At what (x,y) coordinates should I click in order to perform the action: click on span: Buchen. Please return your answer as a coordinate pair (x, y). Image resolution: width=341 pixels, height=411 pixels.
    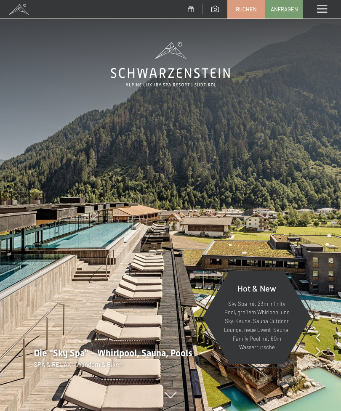
    Looking at the image, I should click on (246, 9).